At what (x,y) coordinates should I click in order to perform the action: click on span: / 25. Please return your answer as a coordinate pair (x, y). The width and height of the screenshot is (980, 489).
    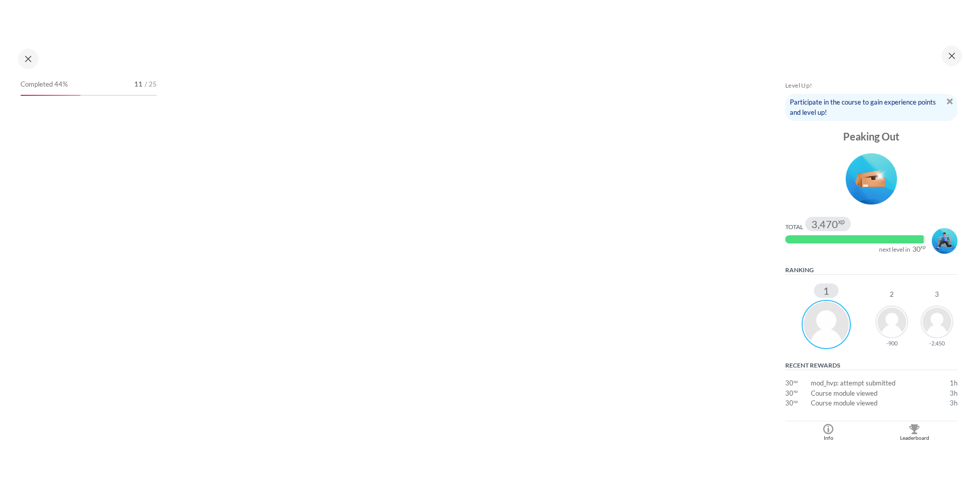
    Looking at the image, I should click on (151, 85).